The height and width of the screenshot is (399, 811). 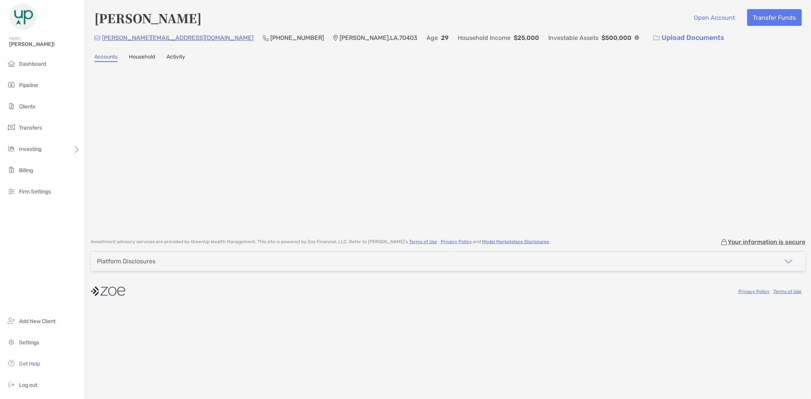 I want to click on p: Investable Assets, so click(x=573, y=38).